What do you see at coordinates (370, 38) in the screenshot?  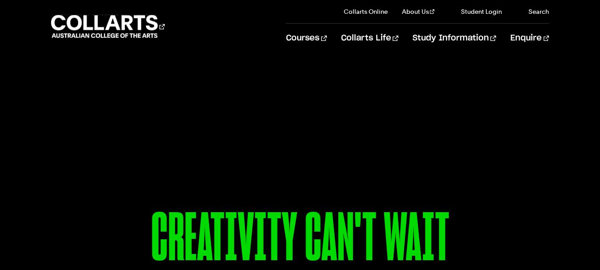 I see `a: Collarts Life` at bounding box center [370, 38].